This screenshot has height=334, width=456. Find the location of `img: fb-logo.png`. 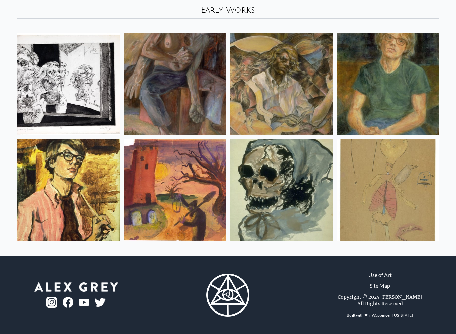

img: fb-logo.png is located at coordinates (68, 303).